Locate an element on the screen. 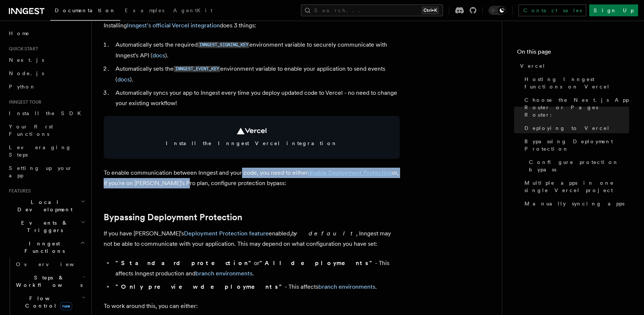  button: Flow Controlnew is located at coordinates (50, 302).